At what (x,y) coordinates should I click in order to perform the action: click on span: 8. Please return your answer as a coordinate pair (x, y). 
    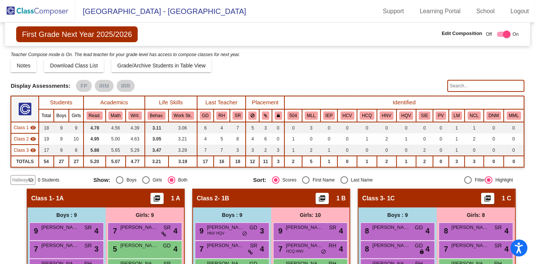
    Looking at the image, I should click on (366, 230).